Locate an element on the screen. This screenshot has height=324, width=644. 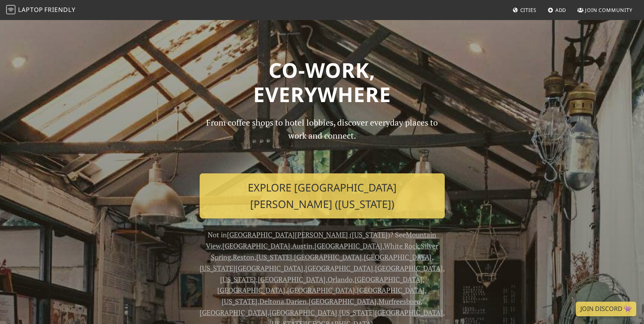
h1: Co-work, Everywhere is located at coordinates (322, 82).